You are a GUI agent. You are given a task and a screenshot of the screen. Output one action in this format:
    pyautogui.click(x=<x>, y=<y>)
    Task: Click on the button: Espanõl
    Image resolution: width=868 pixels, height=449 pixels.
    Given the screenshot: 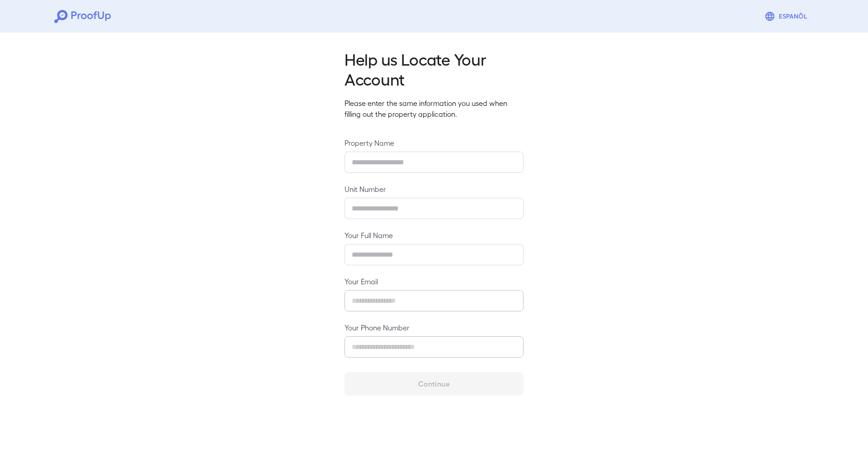 What is the action you would take?
    pyautogui.click(x=787, y=16)
    